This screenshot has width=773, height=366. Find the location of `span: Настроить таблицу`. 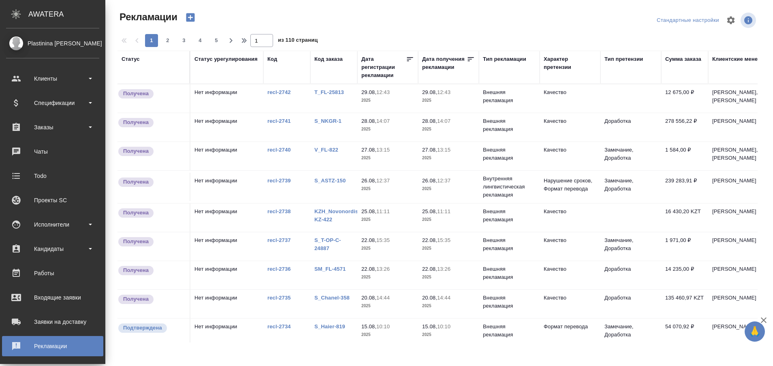

span: Настроить таблицу is located at coordinates (731, 20).